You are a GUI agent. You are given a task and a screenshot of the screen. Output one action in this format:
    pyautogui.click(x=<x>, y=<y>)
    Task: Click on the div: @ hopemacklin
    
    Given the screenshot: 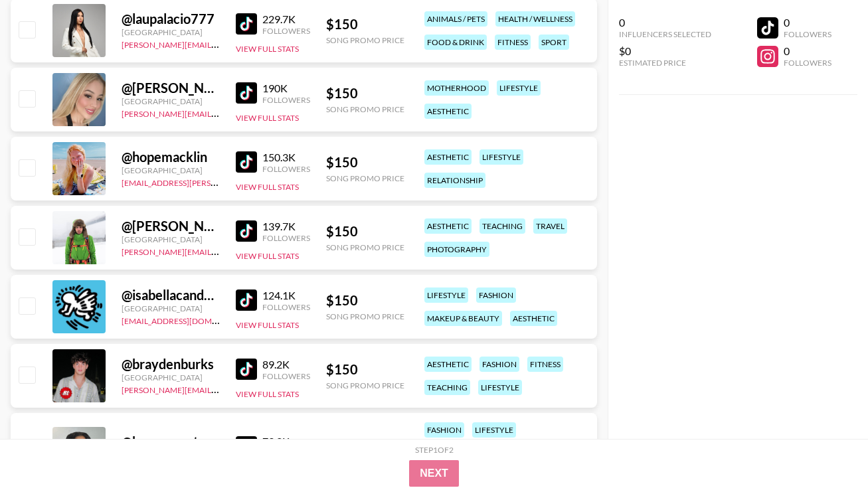 What is the action you would take?
    pyautogui.click(x=171, y=156)
    